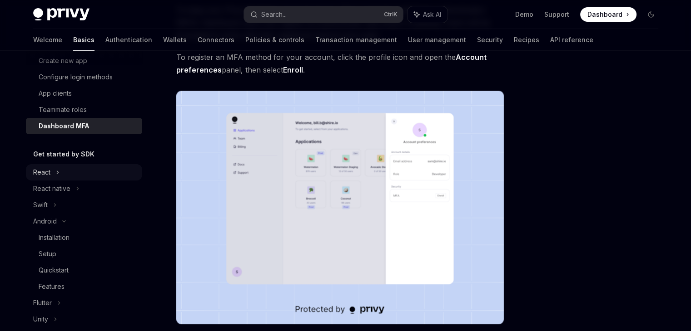  What do you see at coordinates (45, 222) in the screenshot?
I see `div: Android` at bounding box center [45, 222].